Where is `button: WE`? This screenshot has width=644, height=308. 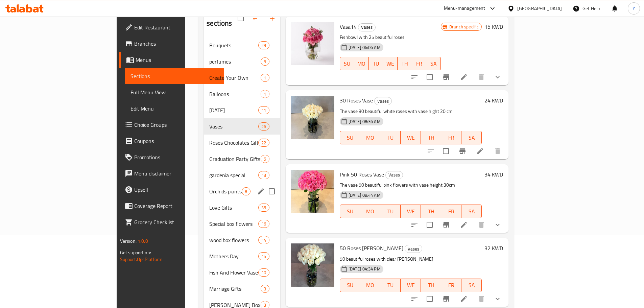 button: WE is located at coordinates (390, 63).